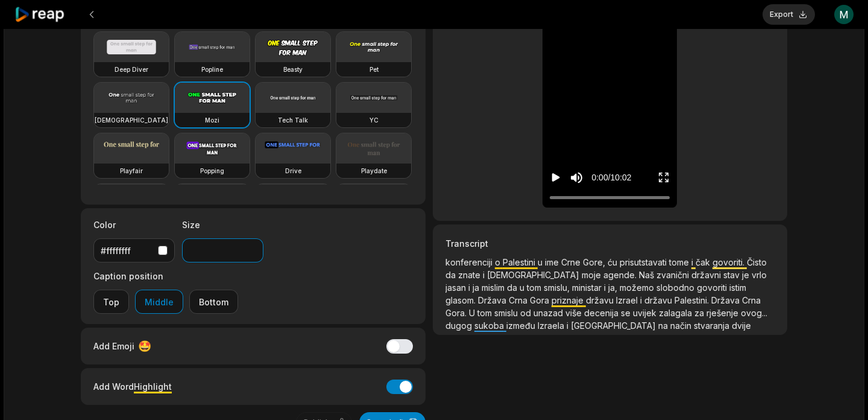  I want to click on span: za, so click(701, 313).